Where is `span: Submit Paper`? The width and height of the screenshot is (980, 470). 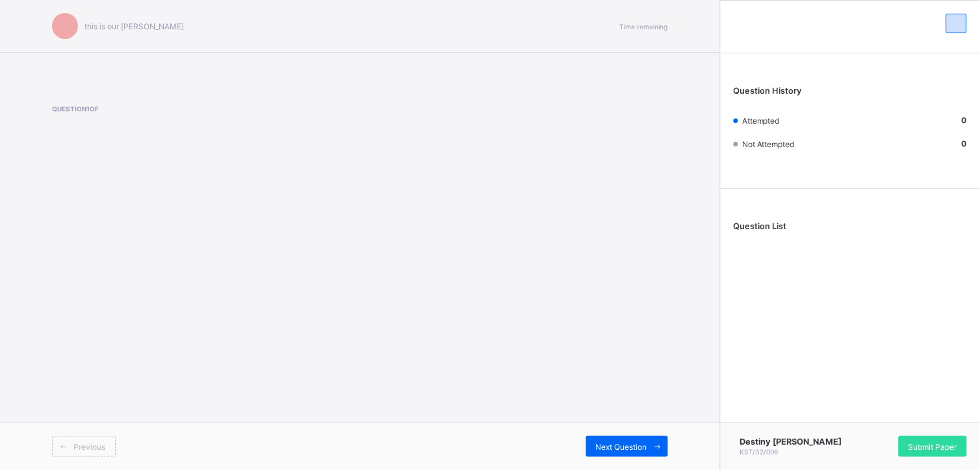 span: Submit Paper is located at coordinates (933, 447).